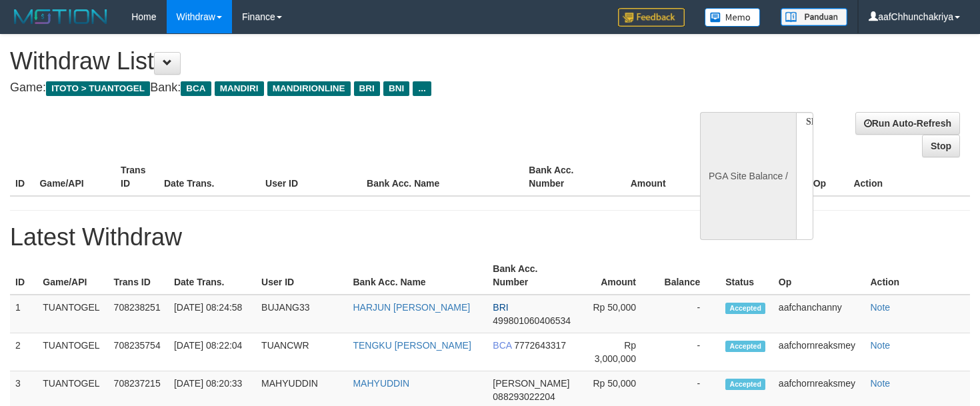 This screenshot has height=406, width=980. I want to click on img: Button%20Memo.svg, so click(733, 17).